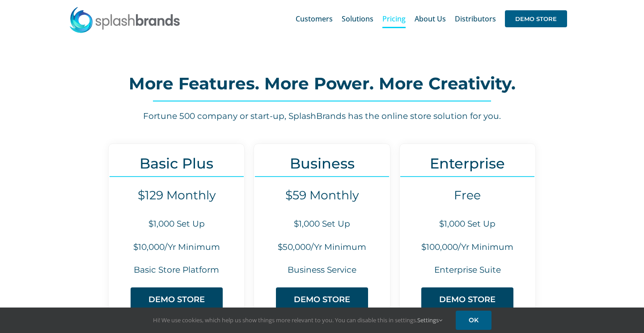 This screenshot has width=644, height=333. I want to click on a: Distributors, so click(476, 19).